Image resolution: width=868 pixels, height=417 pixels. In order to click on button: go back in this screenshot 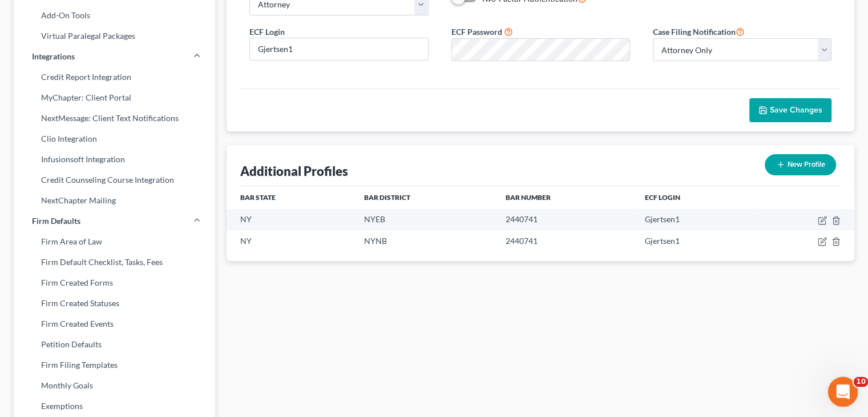, I will do `click(18, 15)`.